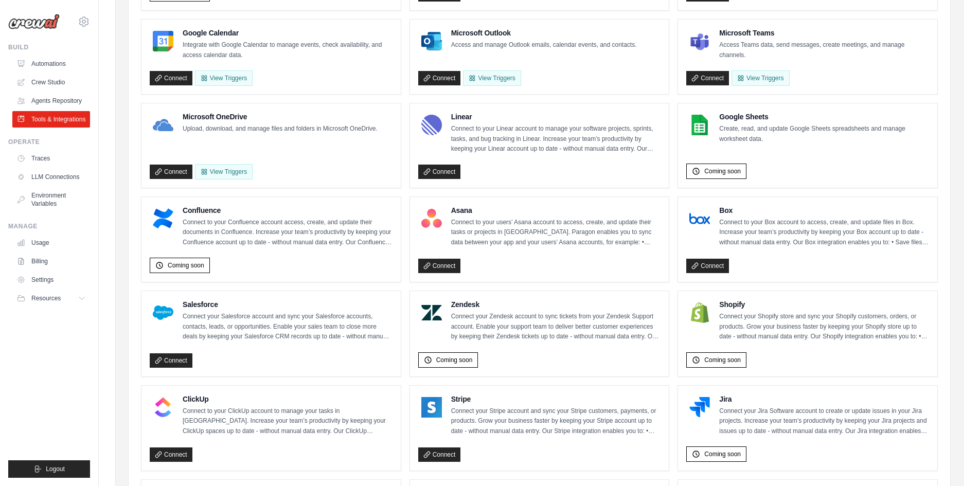 This screenshot has width=980, height=486. What do you see at coordinates (556, 139) in the screenshot?
I see `p: Connect to your Linear account to manage your software projects, sprints, tasks, and bug tracking...` at bounding box center [556, 139].